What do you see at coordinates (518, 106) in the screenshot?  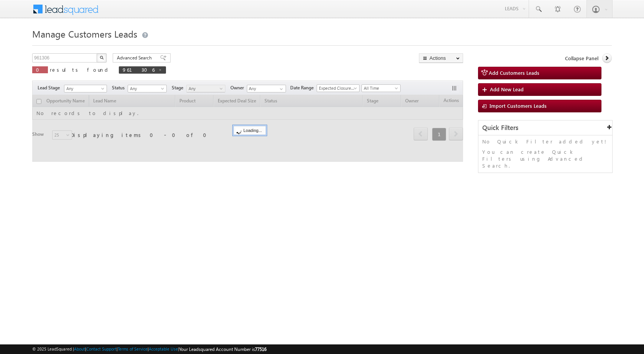 I see `span: Import Customers Leads` at bounding box center [518, 106].